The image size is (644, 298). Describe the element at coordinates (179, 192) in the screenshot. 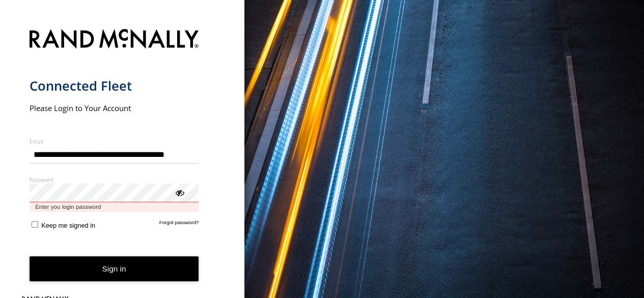

I see `div: ViewPassword` at that location.